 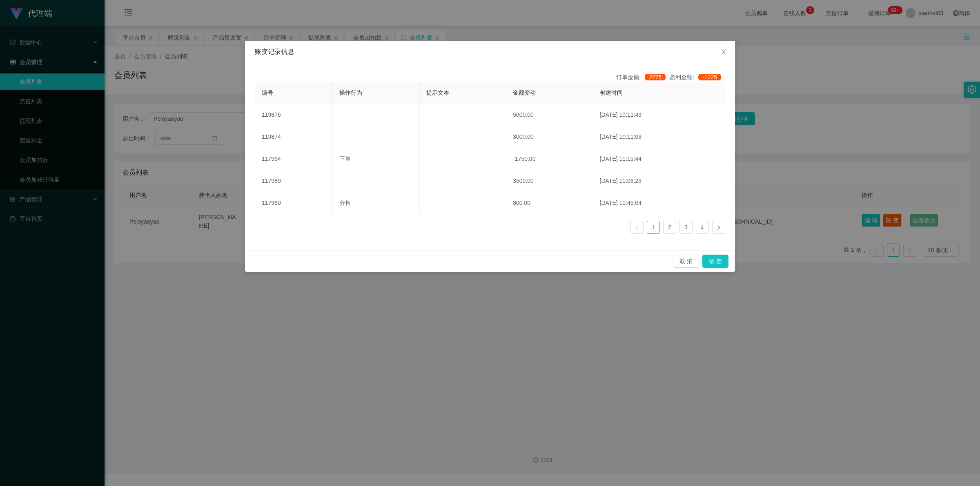 What do you see at coordinates (670, 228) in the screenshot?
I see `li: 2` at bounding box center [670, 228].